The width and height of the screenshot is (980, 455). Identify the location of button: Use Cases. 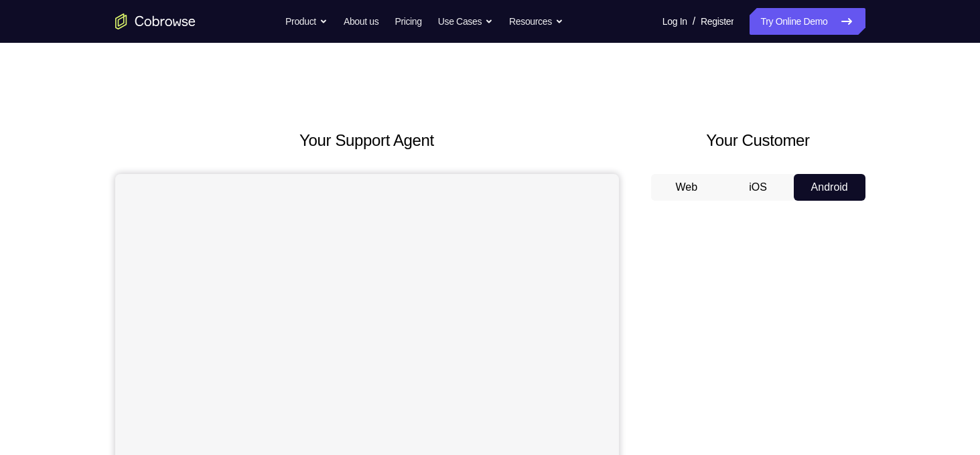
(465, 22).